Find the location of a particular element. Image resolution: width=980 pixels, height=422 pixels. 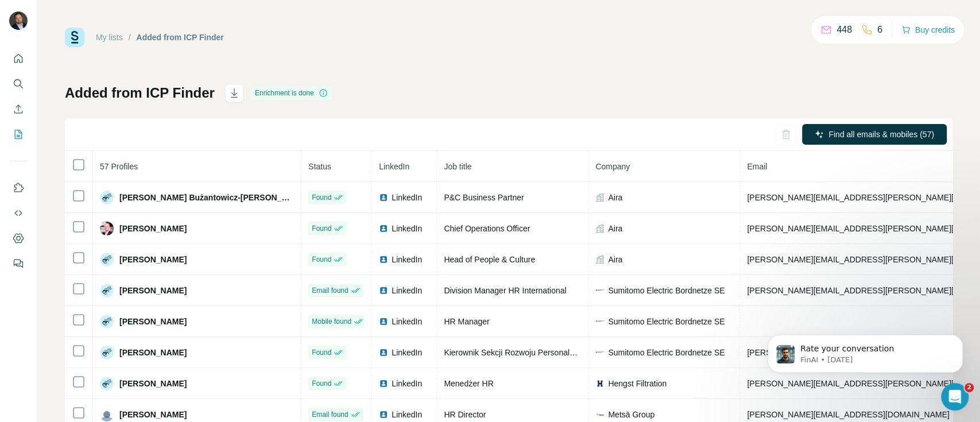

div: message notification from FinAI, 3d ago. Rate your conversation is located at coordinates (115, 43).